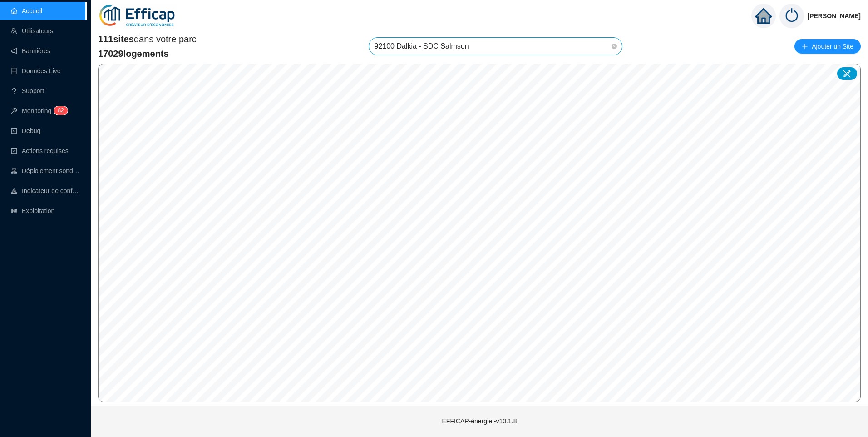 Image resolution: width=868 pixels, height=437 pixels. Describe the element at coordinates (59, 110) in the screenshot. I see `span: 8` at that location.